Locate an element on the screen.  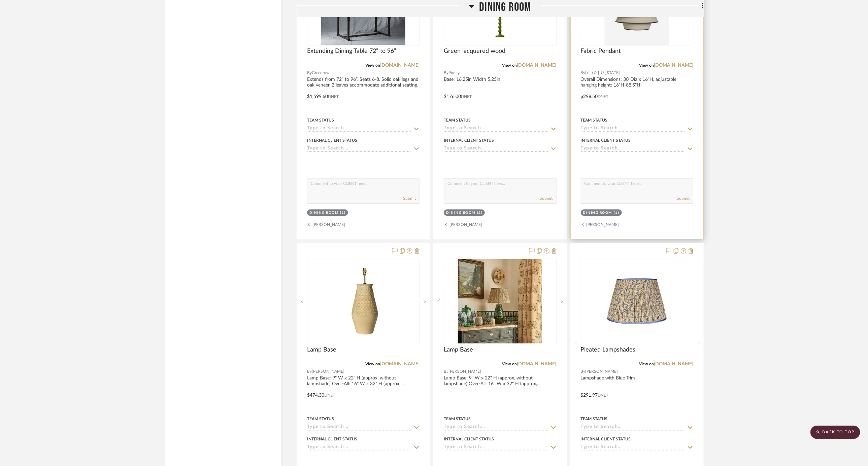
img: Pleated Lampshades is located at coordinates (637, 301).